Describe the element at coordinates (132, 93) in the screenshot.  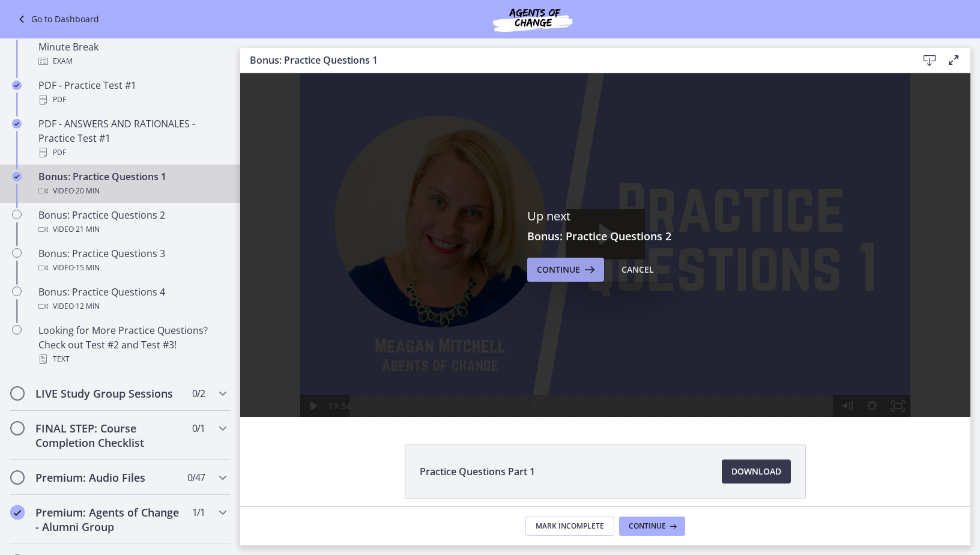
I see `div: PDF - Practice Test #1` at that location.